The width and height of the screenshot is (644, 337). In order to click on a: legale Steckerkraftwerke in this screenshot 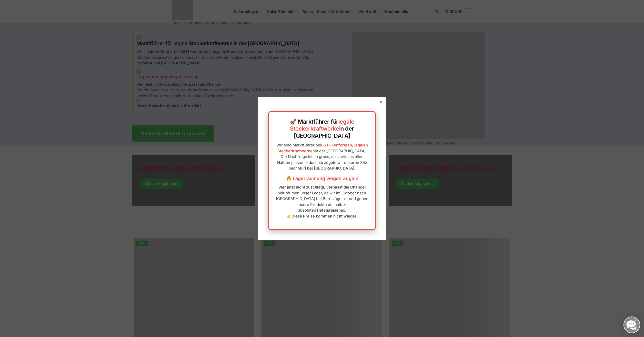, I will do `click(322, 125)`.